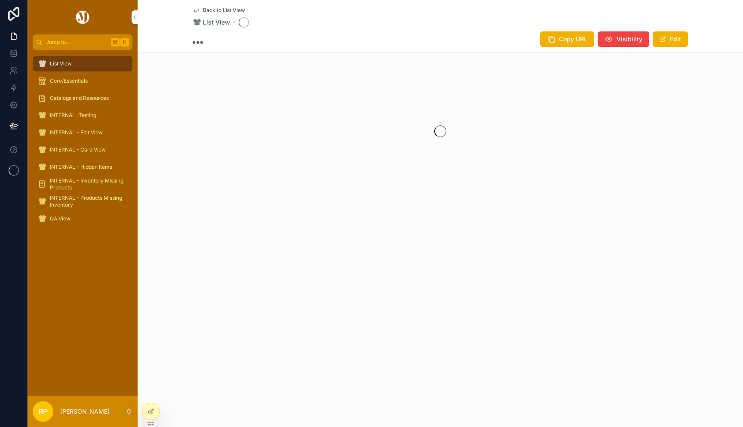 This screenshot has height=427, width=743. I want to click on span: RP, so click(43, 411).